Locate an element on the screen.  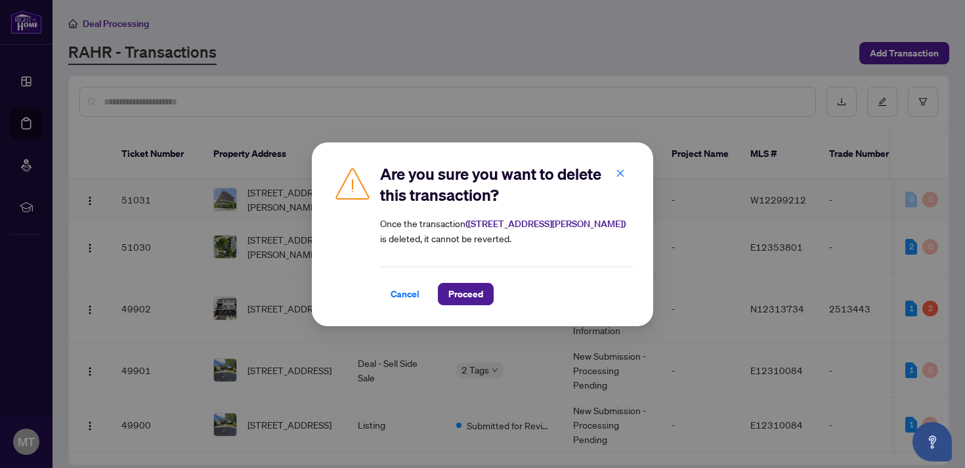
h2: Are you sure you want to delete this transaction? is located at coordinates (506, 185).